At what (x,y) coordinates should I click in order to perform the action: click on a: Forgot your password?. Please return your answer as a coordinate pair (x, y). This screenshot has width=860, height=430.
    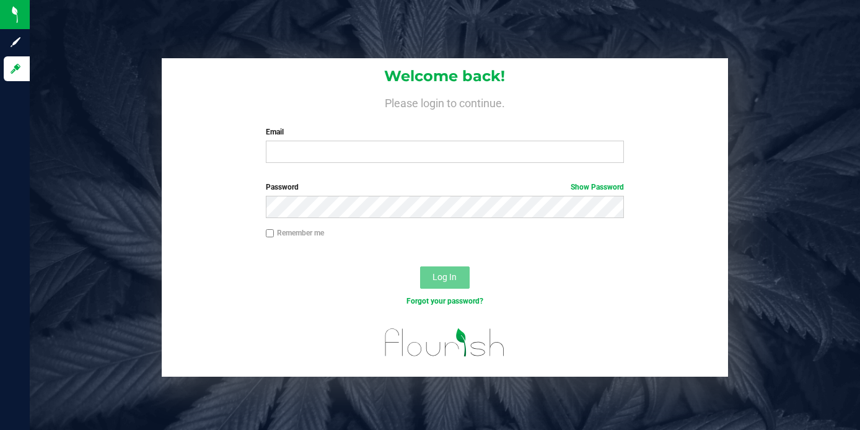
    Looking at the image, I should click on (445, 301).